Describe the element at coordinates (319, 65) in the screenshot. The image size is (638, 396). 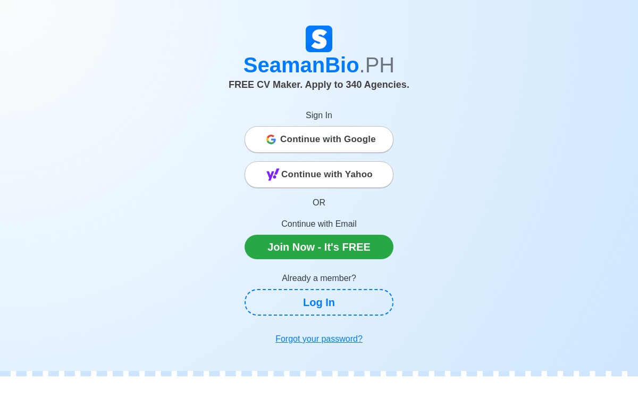
I see `h1: SeamanBio` at that location.